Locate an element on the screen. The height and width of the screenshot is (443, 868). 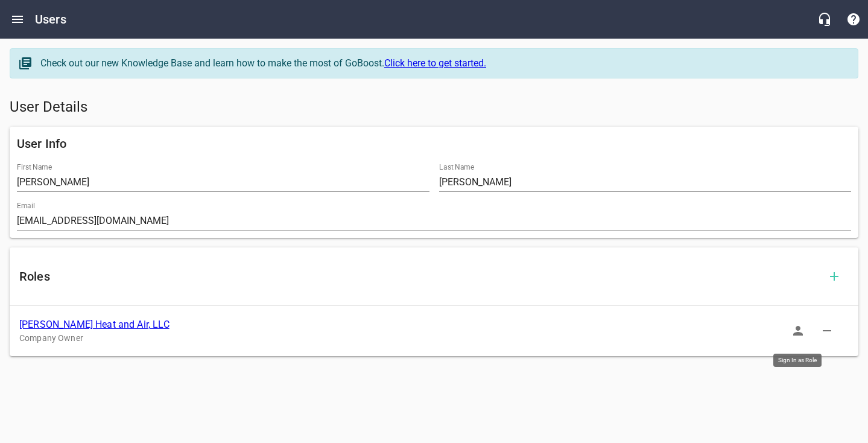
button: Open drawer is located at coordinates (18, 19).